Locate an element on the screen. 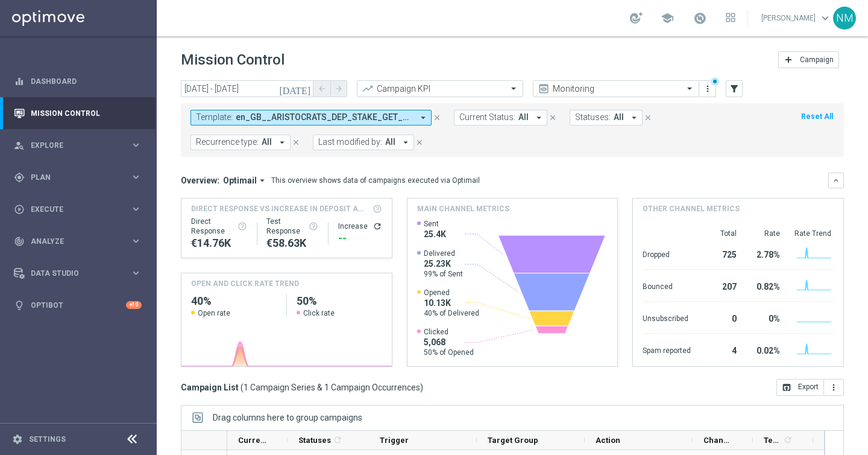  span: Opened is located at coordinates (451, 293).